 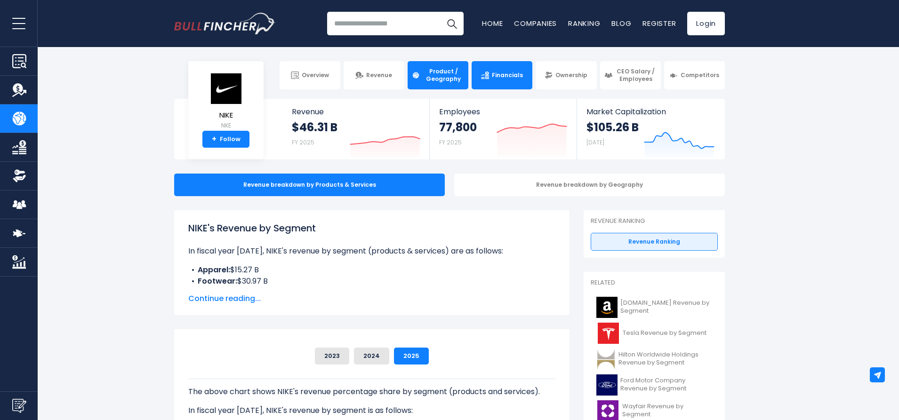 I want to click on a: Revenue $46.31 B FY 2025, so click(x=356, y=129).